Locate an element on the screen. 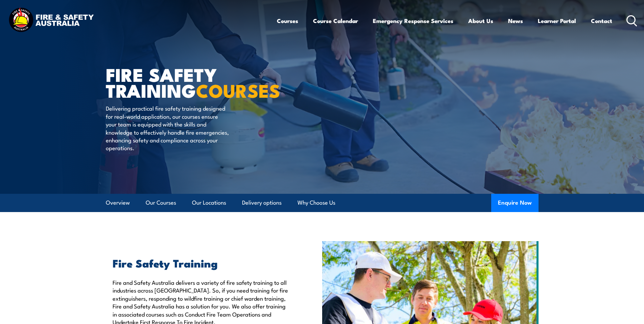 This screenshot has width=644, height=324. a: Why Choose Us is located at coordinates (317, 202).